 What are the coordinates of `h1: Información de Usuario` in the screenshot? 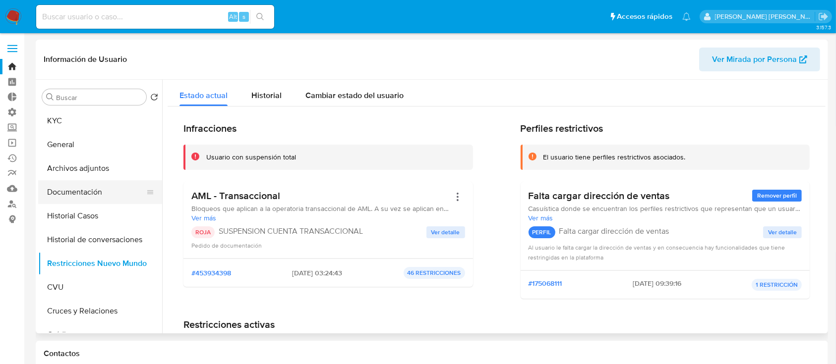 It's located at (85, 59).